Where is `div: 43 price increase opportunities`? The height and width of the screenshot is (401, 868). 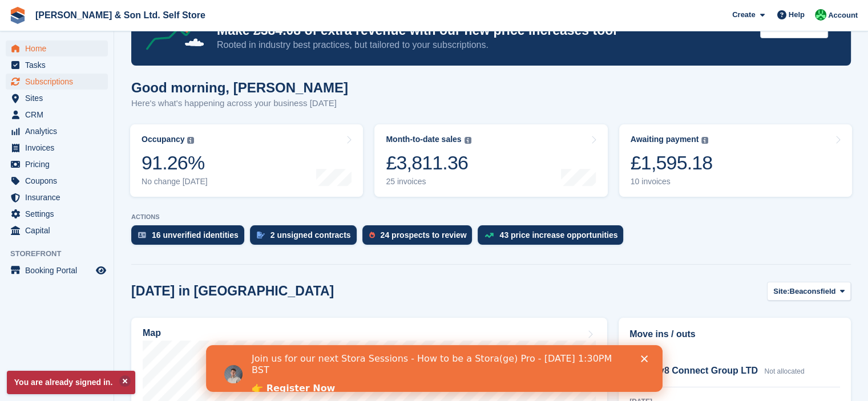
div: 43 price increase opportunities is located at coordinates (558, 235).